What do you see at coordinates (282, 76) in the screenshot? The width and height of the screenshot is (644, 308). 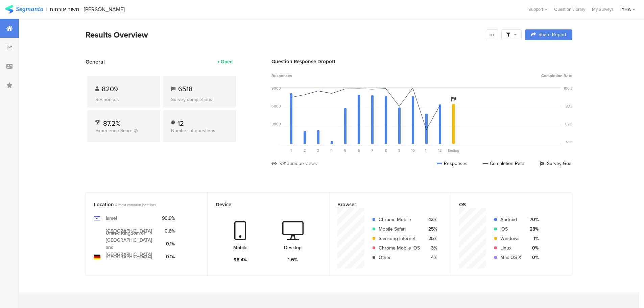 I see `span: Responses` at bounding box center [282, 76].